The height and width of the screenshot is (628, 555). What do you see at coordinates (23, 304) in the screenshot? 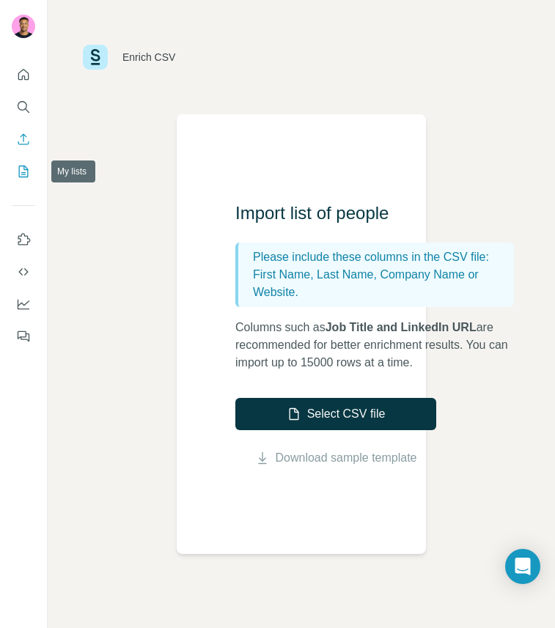
I see `button: Dashboard` at bounding box center [23, 304].